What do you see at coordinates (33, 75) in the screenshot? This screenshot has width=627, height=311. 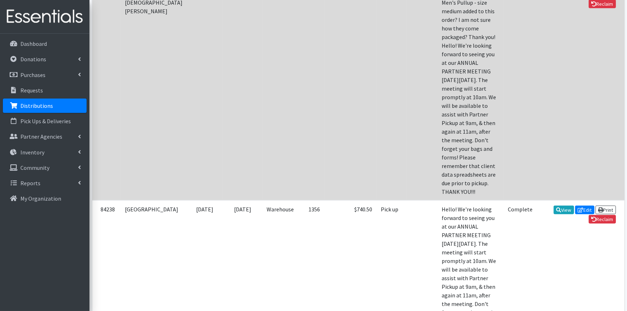 I see `p: Purchases` at bounding box center [33, 75].